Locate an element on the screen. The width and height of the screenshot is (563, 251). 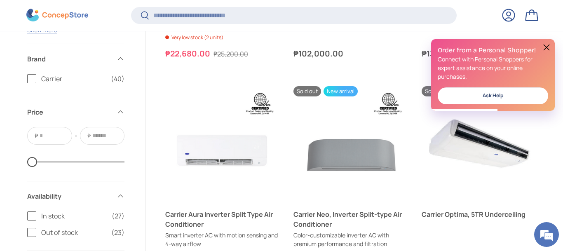
h2: Order from a Personal Shopper! is located at coordinates (493, 50).